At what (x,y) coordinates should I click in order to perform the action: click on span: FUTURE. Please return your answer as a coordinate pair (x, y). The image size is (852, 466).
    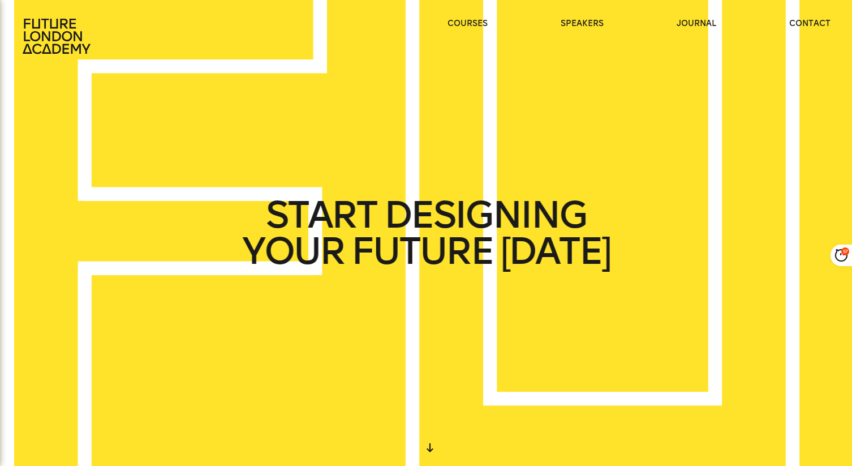
    Looking at the image, I should click on (422, 251).